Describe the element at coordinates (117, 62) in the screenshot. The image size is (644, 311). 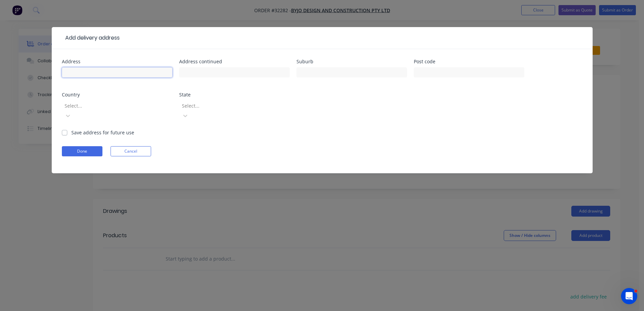
I see `div: Address` at that location.